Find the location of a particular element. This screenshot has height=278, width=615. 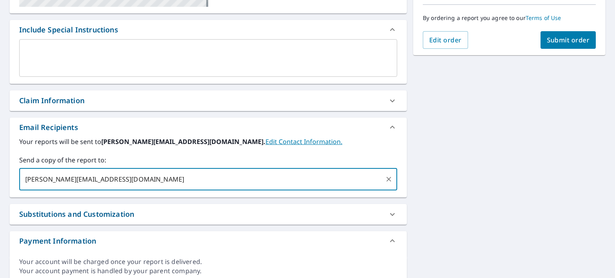

label: Your reports will be sent to is located at coordinates (208, 142).